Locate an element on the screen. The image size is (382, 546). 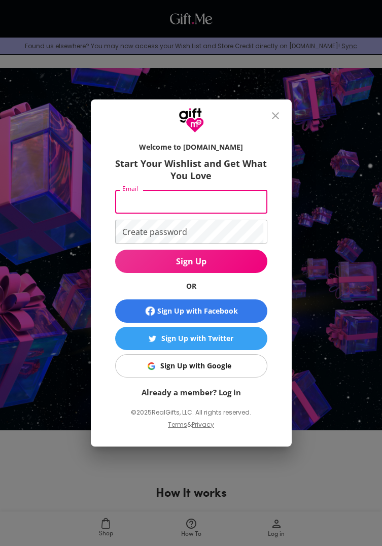
h6: OR is located at coordinates (191, 286).